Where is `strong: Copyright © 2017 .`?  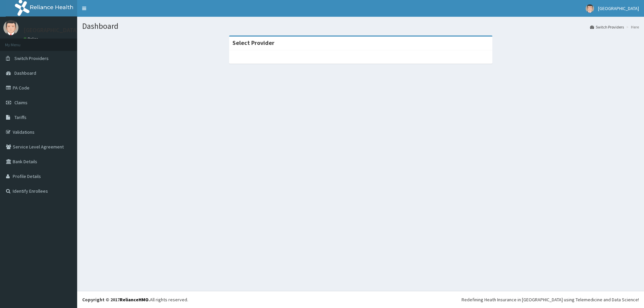 strong: Copyright © 2017 . is located at coordinates (116, 300).